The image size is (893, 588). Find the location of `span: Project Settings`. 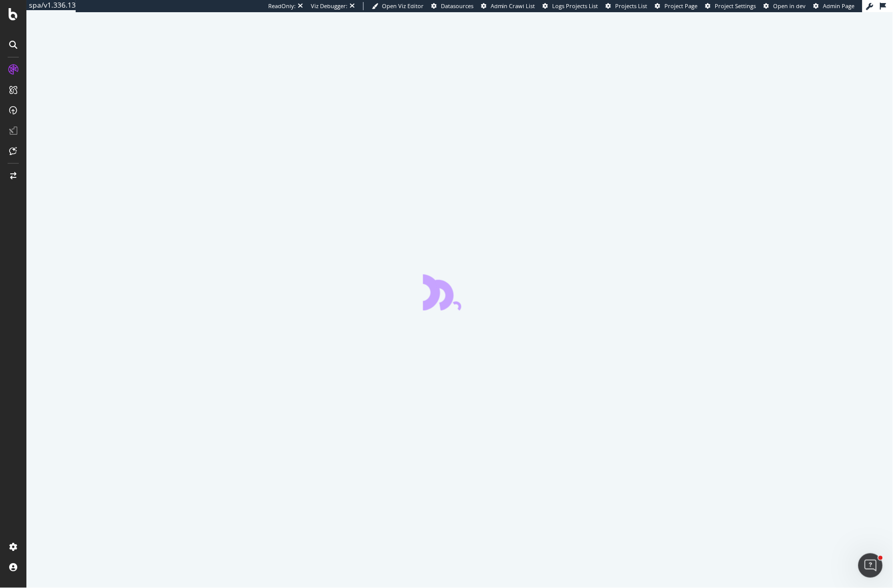

span: Project Settings is located at coordinates (736, 6).